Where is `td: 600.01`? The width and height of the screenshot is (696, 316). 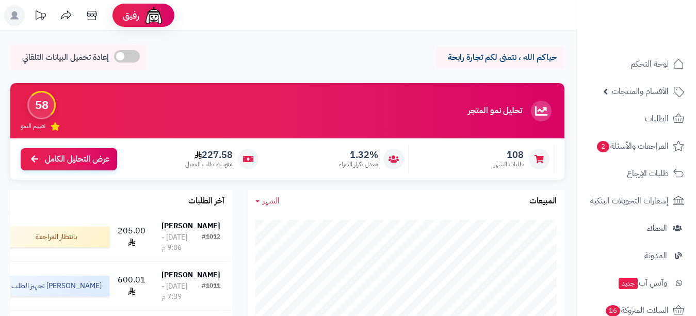 td: 600.01 is located at coordinates (132, 286).